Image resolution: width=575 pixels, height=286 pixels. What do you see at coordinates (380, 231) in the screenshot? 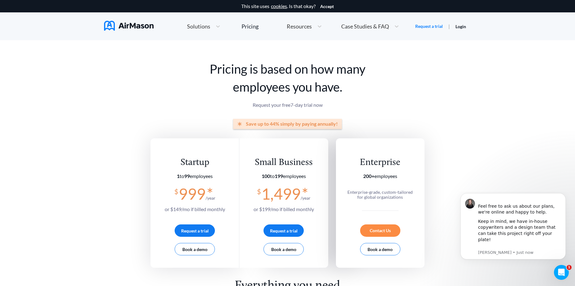
I see `div: Contact Us` at bounding box center [380, 231].